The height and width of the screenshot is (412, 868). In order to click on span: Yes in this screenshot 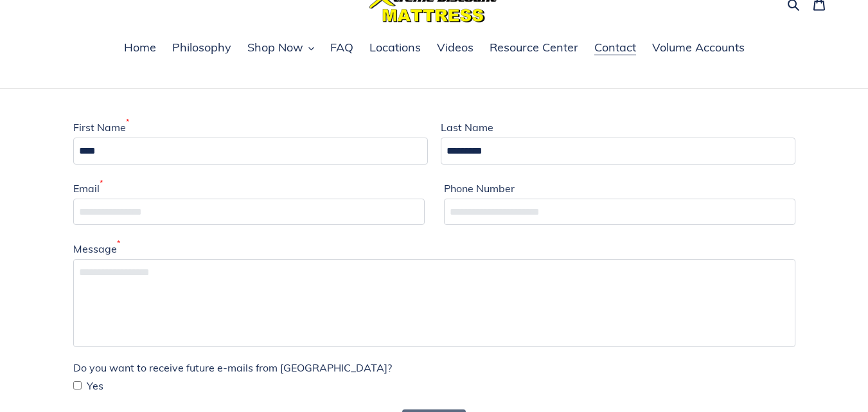, I will do `click(95, 386)`.